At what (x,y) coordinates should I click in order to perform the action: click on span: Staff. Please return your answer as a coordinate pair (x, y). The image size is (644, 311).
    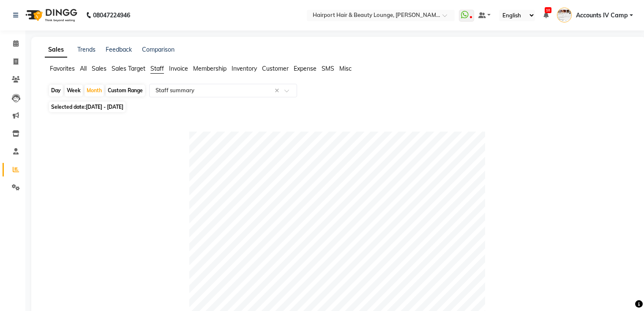
    Looking at the image, I should click on (157, 69).